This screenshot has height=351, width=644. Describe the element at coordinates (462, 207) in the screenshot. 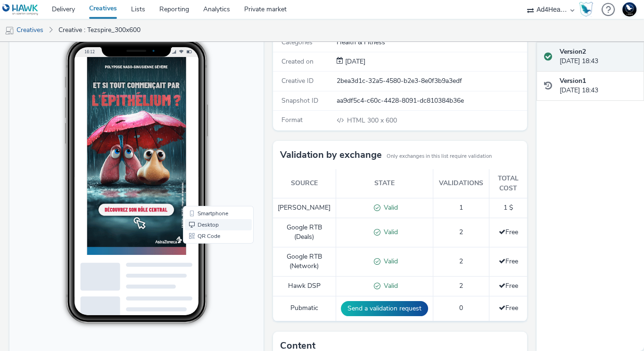

I see `span: 1` at that location.